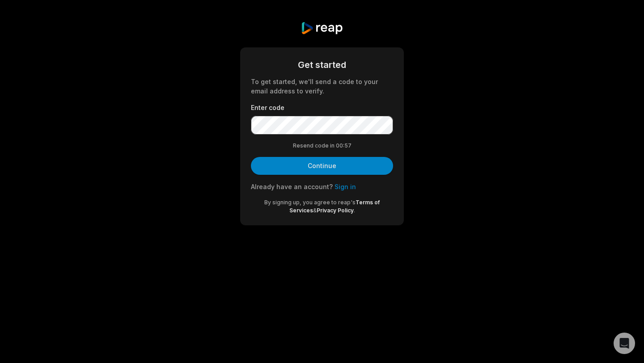 Image resolution: width=644 pixels, height=363 pixels. What do you see at coordinates (334, 207) in the screenshot?
I see `a: Terms of Services` at bounding box center [334, 207].